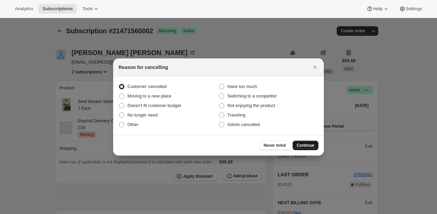 The width and height of the screenshot is (437, 214). What do you see at coordinates (410, 9) in the screenshot?
I see `button: Settings` at bounding box center [410, 9].